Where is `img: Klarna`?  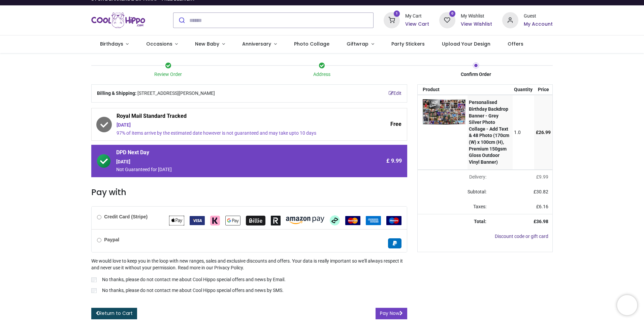
img: Klarna is located at coordinates (215, 220).